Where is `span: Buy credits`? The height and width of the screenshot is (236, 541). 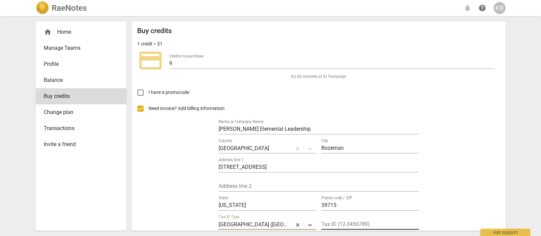 span: Buy credits is located at coordinates (78, 96).